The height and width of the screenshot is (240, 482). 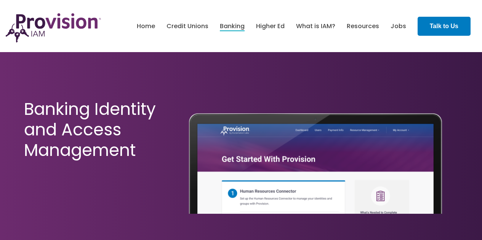 I want to click on a: Banking, so click(x=232, y=26).